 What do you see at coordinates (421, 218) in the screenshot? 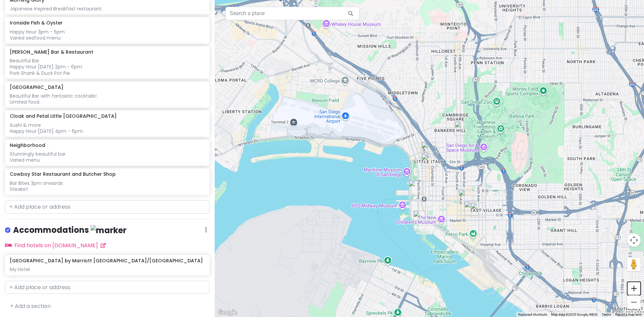
I see `div: Roma Norte` at bounding box center [421, 218].